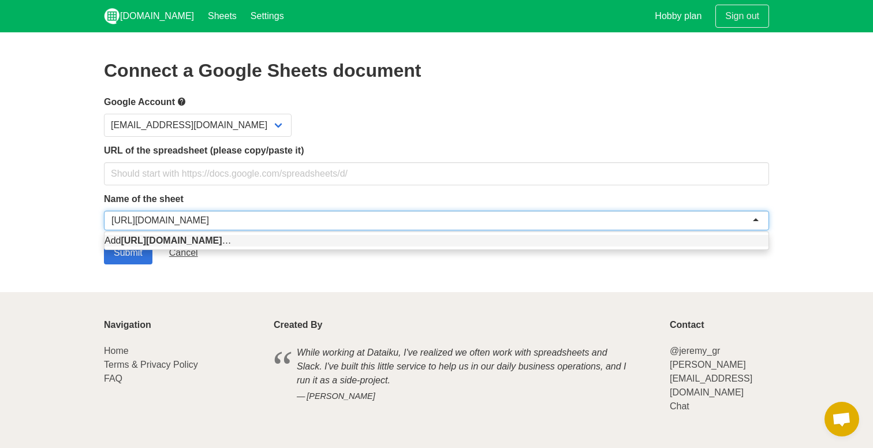 Image resolution: width=873 pixels, height=448 pixels. What do you see at coordinates (680, 406) in the screenshot?
I see `a: Chat` at bounding box center [680, 406].